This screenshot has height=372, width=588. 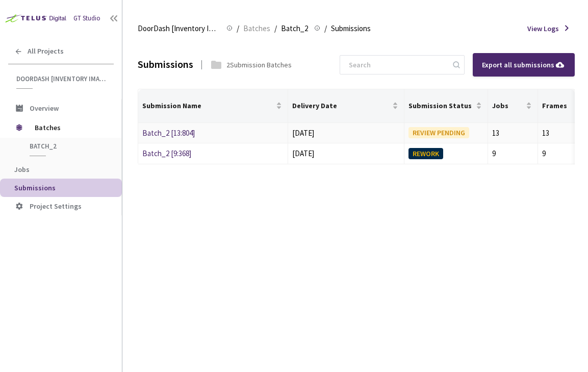 I want to click on th: Delivery Date, so click(x=346, y=106).